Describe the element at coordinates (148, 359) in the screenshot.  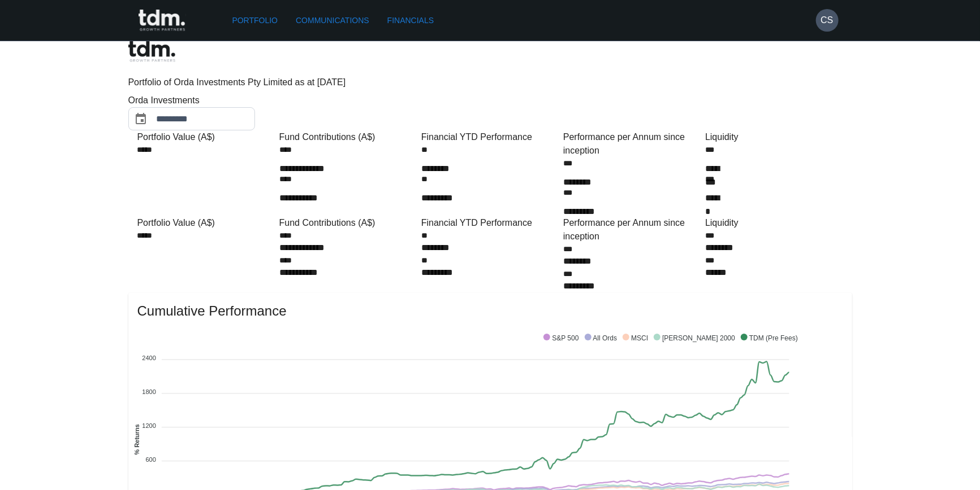
I see `tspan: 2400` at that location.